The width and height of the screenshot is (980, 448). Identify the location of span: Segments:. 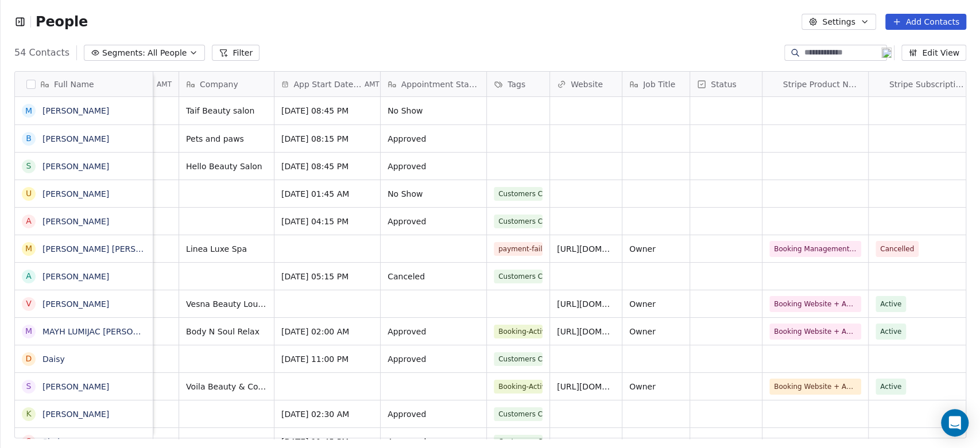
(124, 53).